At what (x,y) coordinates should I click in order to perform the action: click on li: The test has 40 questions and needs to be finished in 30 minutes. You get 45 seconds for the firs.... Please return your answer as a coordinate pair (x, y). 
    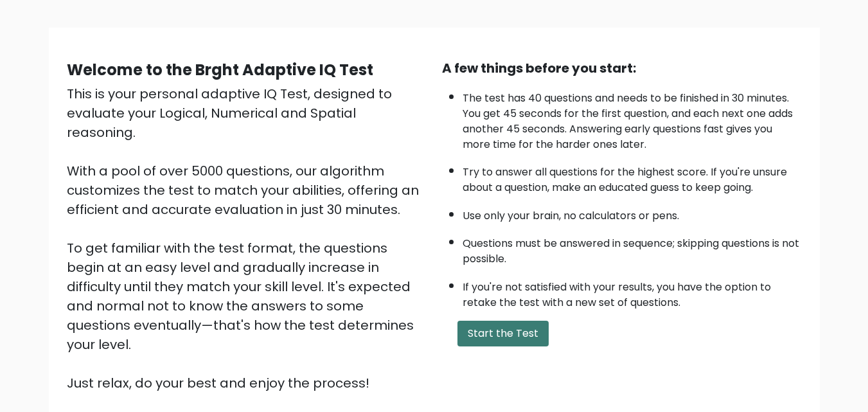
    Looking at the image, I should click on (632, 118).